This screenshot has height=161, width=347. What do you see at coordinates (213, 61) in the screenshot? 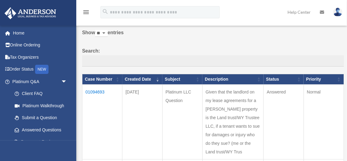
I see `input: Search:` at bounding box center [213, 61].